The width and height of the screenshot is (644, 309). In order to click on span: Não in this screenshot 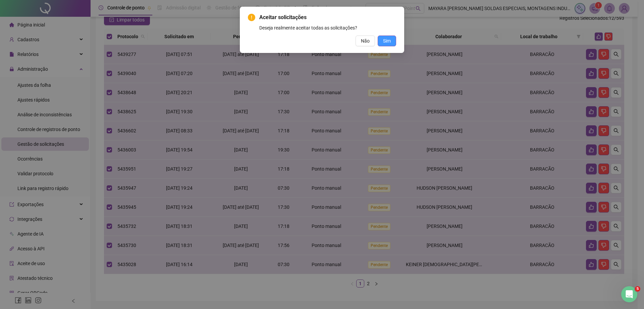, I will do `click(365, 41)`.